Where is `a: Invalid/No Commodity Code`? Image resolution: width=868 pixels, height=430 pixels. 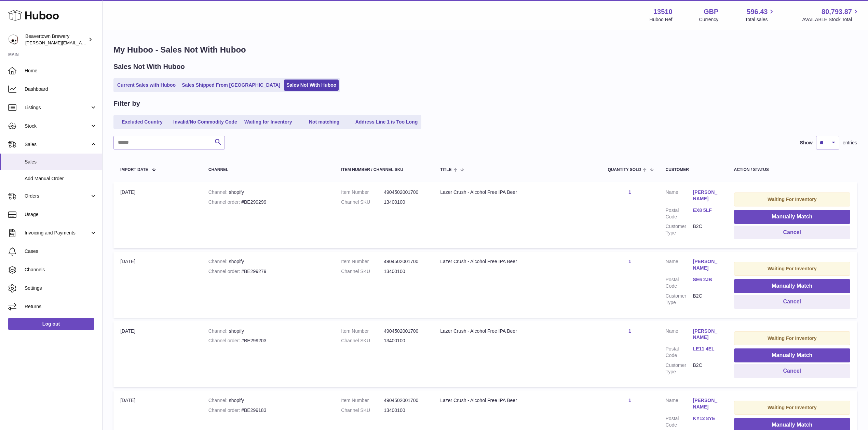 a: Invalid/No Commodity Code is located at coordinates (205, 122).